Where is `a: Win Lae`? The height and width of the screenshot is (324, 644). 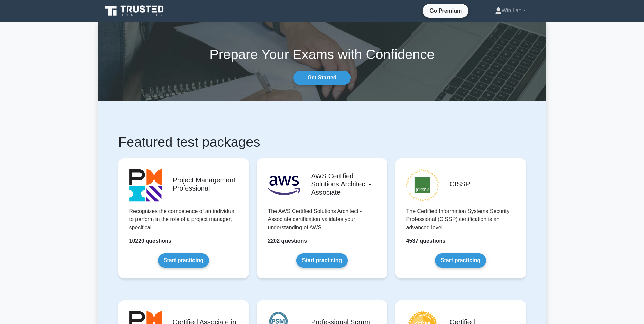
a: Win Lae is located at coordinates (510, 10).